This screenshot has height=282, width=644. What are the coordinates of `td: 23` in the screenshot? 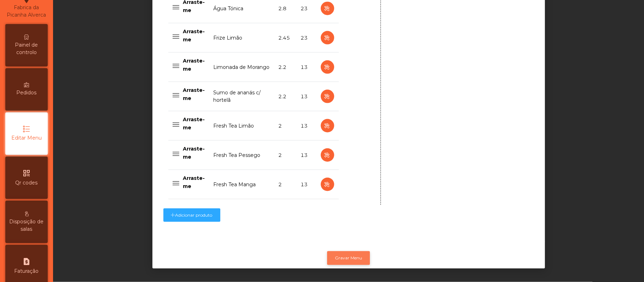 It's located at (306, 38).